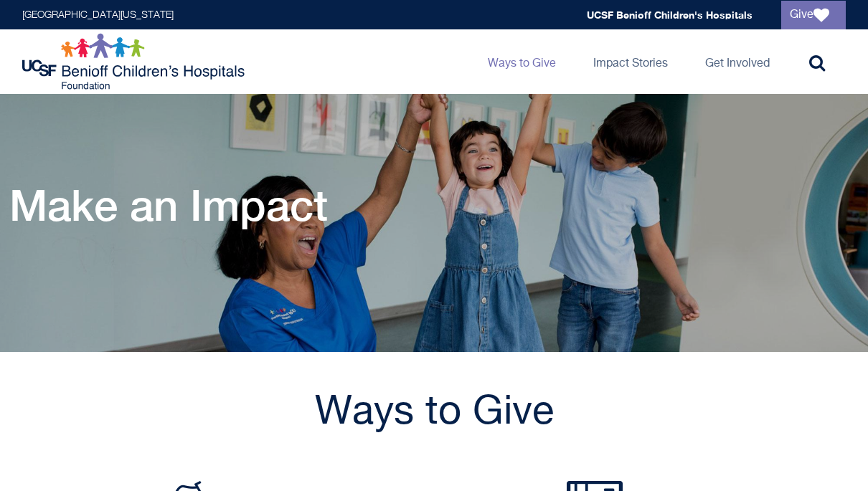 The image size is (868, 491). Describe the element at coordinates (135, 62) in the screenshot. I see `img: Logo for UCSF Benioff Children's Hospitals Foundation` at that location.